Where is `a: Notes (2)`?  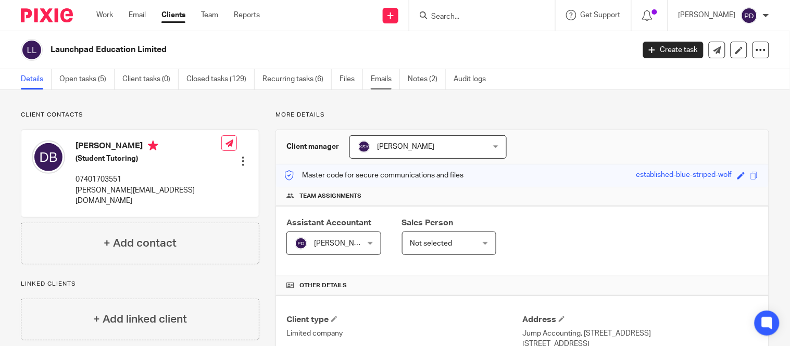 a: Notes (2) is located at coordinates (426, 79).